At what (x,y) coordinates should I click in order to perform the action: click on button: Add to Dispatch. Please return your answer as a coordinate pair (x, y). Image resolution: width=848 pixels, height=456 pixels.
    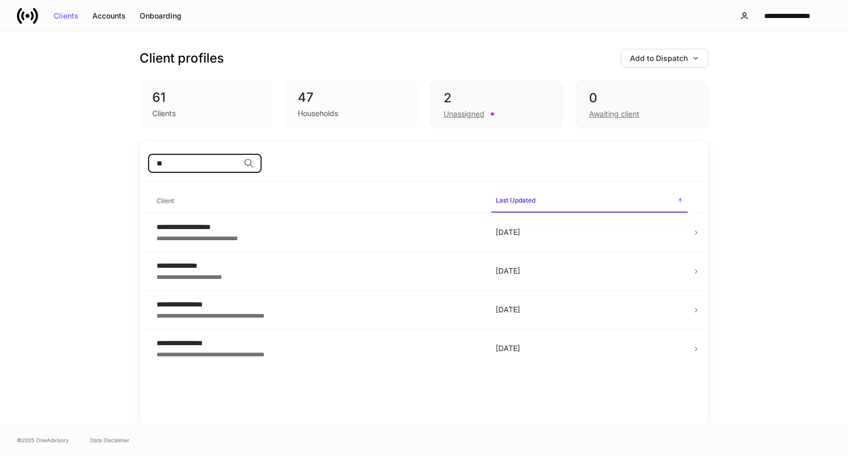
    Looking at the image, I should click on (665, 58).